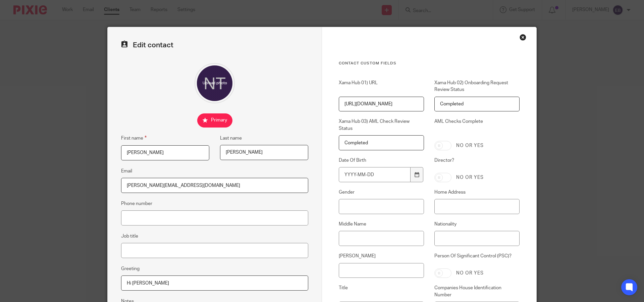 The width and height of the screenshot is (644, 302). I want to click on label: Greeting, so click(130, 269).